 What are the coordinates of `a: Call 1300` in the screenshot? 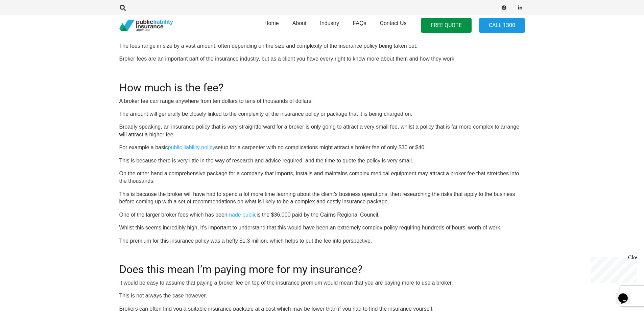 It's located at (502, 25).